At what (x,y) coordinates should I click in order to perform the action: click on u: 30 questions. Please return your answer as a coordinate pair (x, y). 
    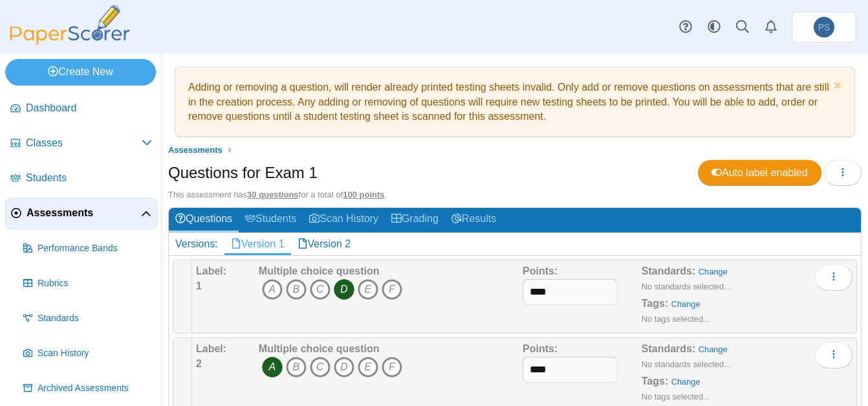
    Looking at the image, I should click on (272, 194).